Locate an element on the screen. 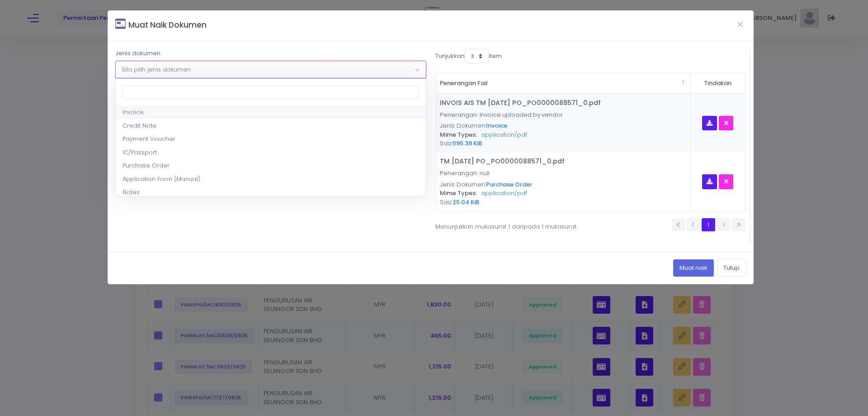 The image size is (868, 416). li: Notes is located at coordinates (270, 193).